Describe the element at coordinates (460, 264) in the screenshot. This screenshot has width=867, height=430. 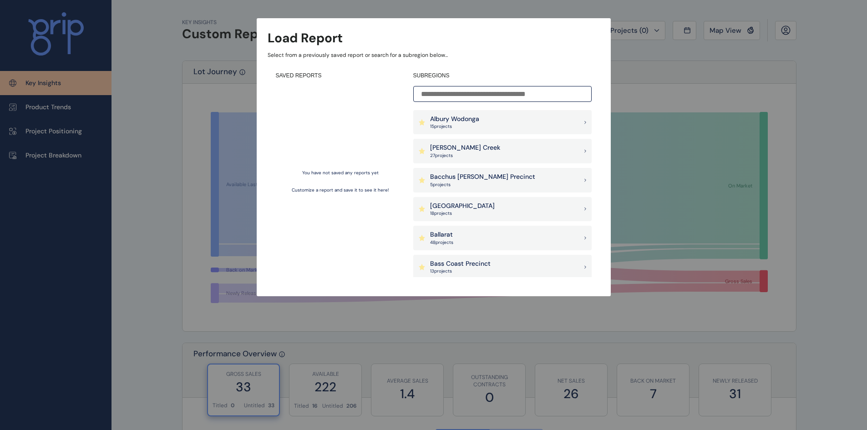
I see `p: Bass Coast Precinct` at that location.